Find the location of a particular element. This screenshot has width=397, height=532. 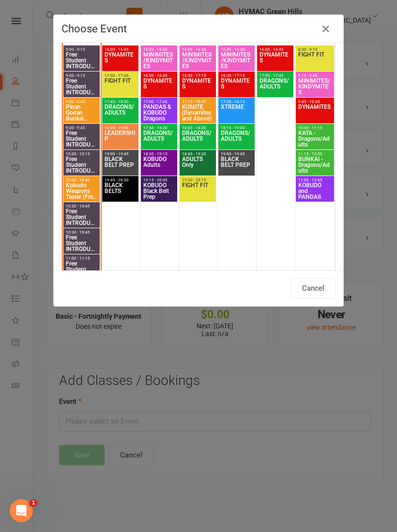

span: 10:30 - 11:15 is located at coordinates (315, 128).